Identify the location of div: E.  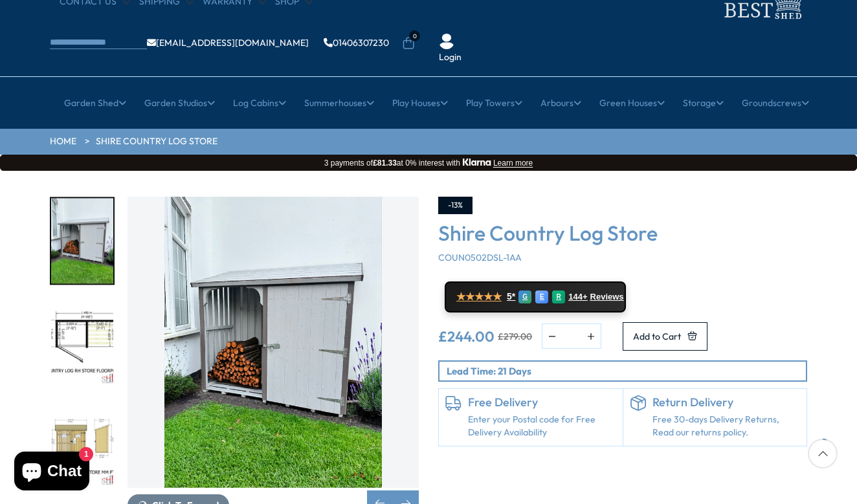
(542, 297).